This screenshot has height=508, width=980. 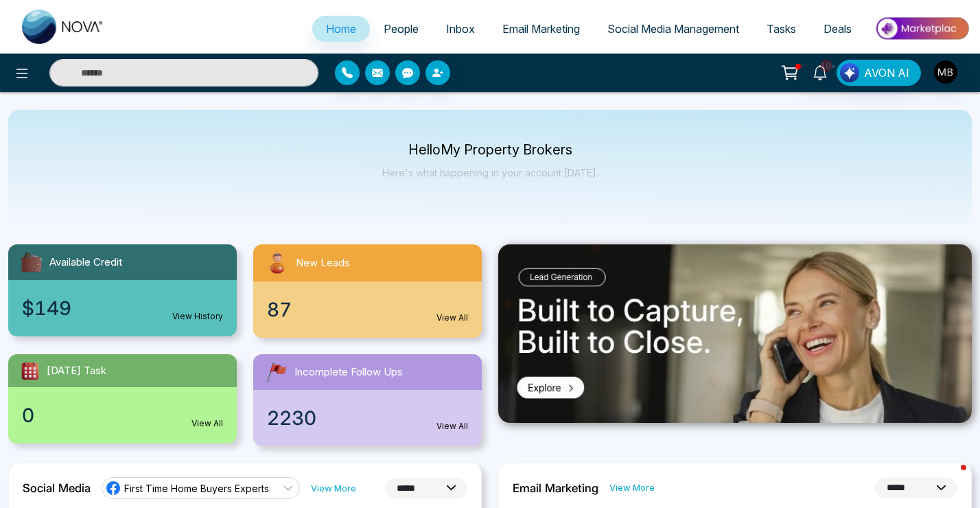 I want to click on a: Social Media Management, so click(x=673, y=29).